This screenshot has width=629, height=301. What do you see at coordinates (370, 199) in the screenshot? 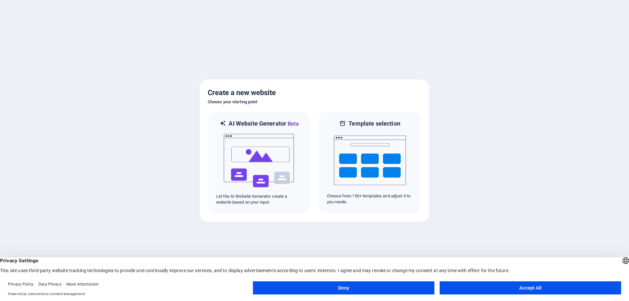
I see `p: Choose from 150+ templates and adjust it to you needs.` at bounding box center [370, 199].